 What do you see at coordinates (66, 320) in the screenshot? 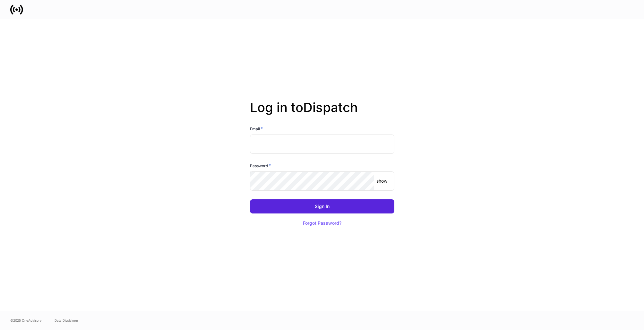
I see `a: Data Disclaimer` at bounding box center [66, 320].